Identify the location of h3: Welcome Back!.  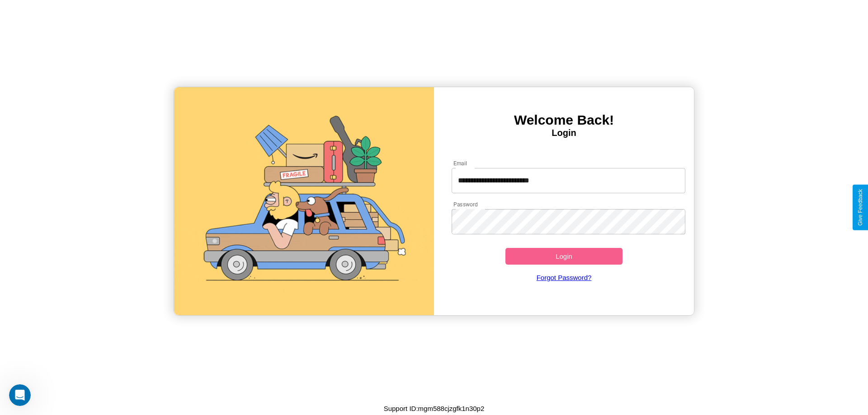
(564, 120).